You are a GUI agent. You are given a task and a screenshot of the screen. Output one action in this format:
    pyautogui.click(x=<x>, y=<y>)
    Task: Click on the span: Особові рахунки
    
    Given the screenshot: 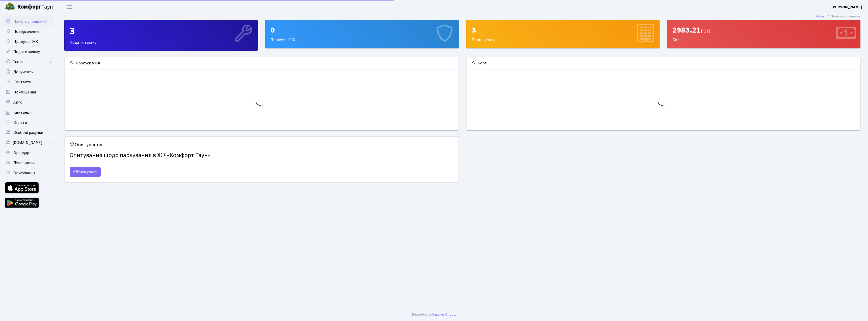 What is the action you would take?
    pyautogui.click(x=28, y=132)
    